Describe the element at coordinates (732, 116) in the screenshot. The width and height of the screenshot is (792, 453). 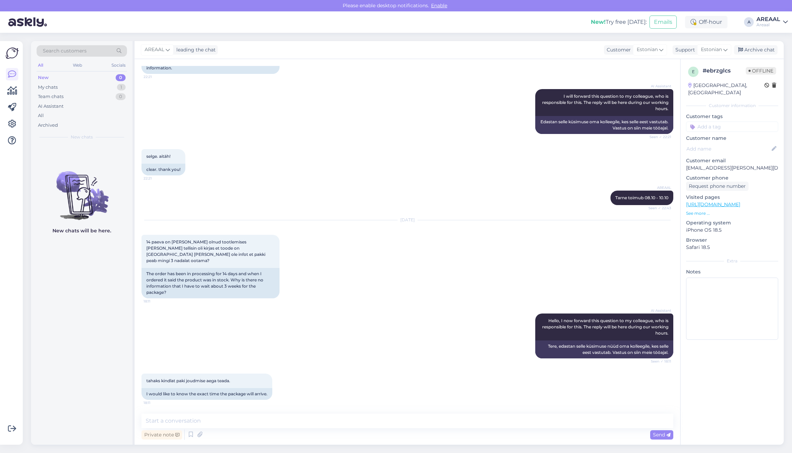
I see `p: Customer tags` at that location.